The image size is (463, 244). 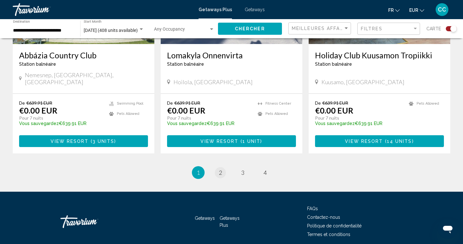 What do you see at coordinates (250, 28) in the screenshot?
I see `button: Chercher` at bounding box center [250, 28].